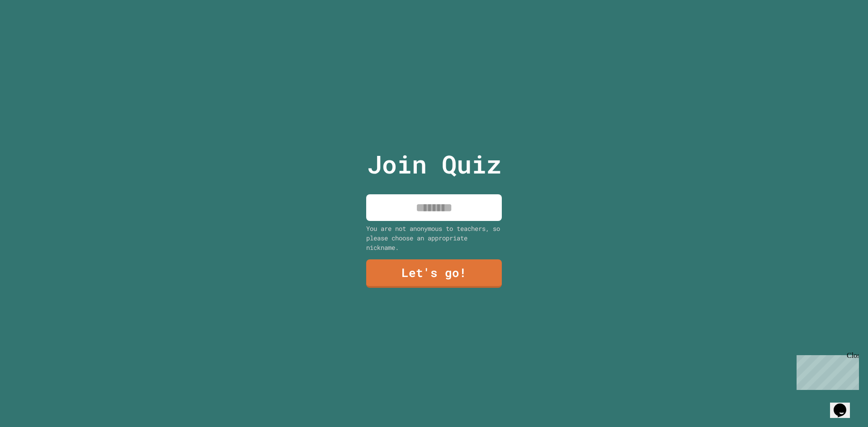 The width and height of the screenshot is (868, 427). I want to click on a: Let's go!, so click(434, 274).